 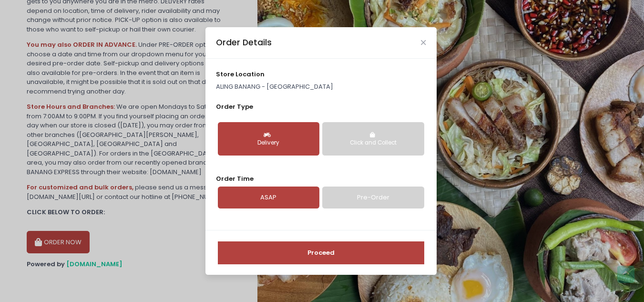 I want to click on button: Click and Collect, so click(x=373, y=139).